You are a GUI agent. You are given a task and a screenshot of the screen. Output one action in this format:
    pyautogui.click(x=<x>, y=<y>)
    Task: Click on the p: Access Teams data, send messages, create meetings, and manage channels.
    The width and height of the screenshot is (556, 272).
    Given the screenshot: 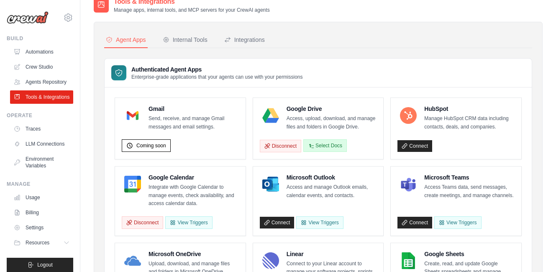 What is the action you would take?
    pyautogui.click(x=469, y=191)
    